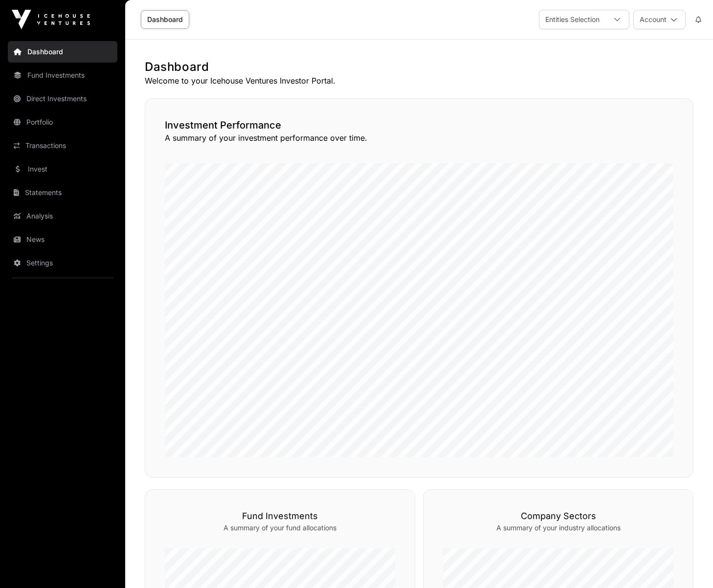  Describe the element at coordinates (572, 20) in the screenshot. I see `div: Entities Selection` at that location.